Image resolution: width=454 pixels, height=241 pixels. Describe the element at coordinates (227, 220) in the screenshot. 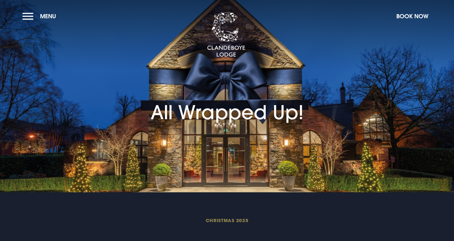

I see `span: Christmas 2025` at that location.